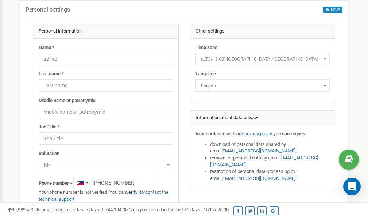  Describe the element at coordinates (270, 147) in the screenshot. I see `li: download of personal data shared by email ,` at that location.